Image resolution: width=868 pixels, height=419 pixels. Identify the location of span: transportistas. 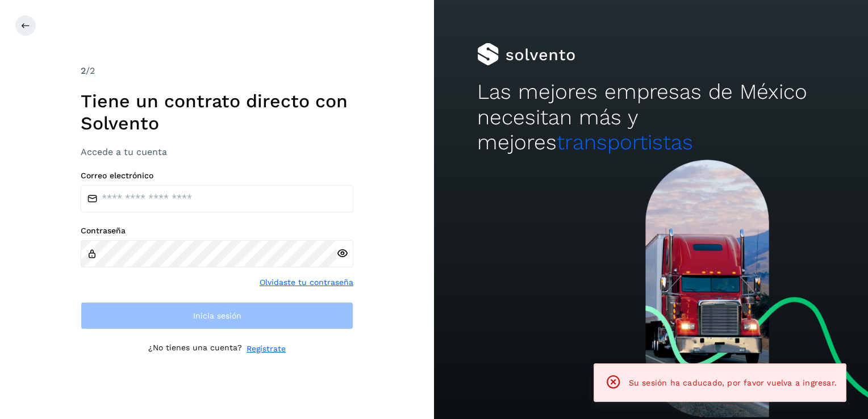
(625, 141).